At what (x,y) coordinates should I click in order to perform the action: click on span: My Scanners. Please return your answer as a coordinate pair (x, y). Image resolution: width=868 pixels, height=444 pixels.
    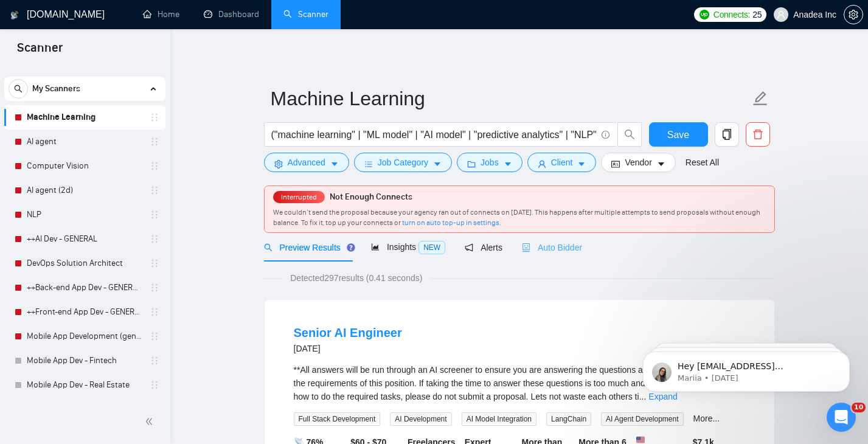
    Looking at the image, I should click on (56, 89).